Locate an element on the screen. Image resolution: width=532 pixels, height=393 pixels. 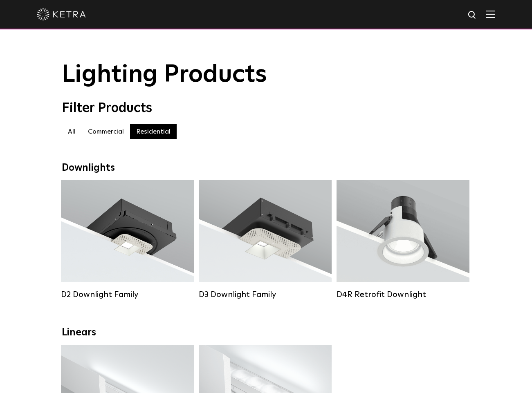
label: Residential is located at coordinates (153, 131).